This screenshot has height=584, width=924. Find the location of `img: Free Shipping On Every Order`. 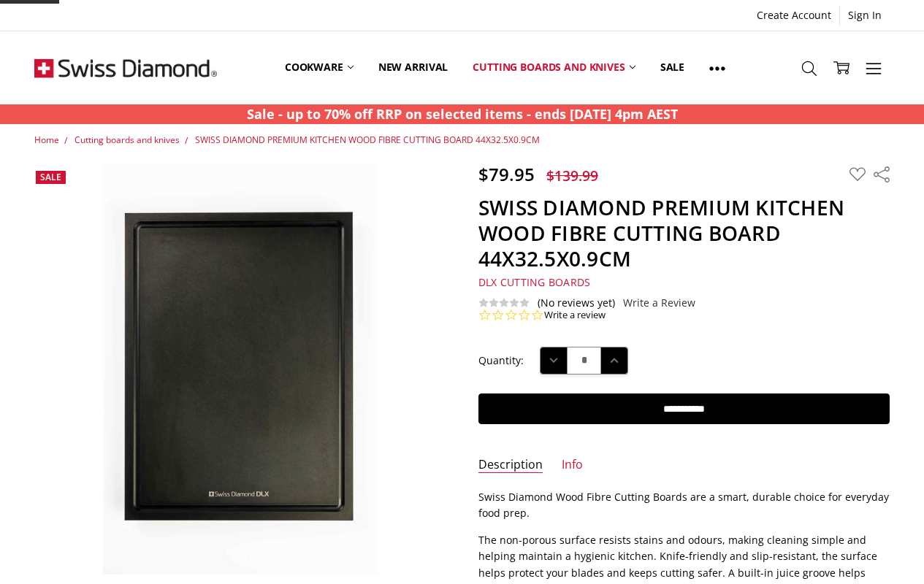

img: Free Shipping On Every Order is located at coordinates (125, 68).